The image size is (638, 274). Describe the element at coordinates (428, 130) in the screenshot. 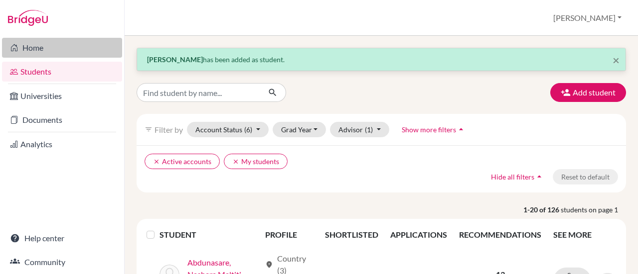

I see `span: Show more filters` at that location.